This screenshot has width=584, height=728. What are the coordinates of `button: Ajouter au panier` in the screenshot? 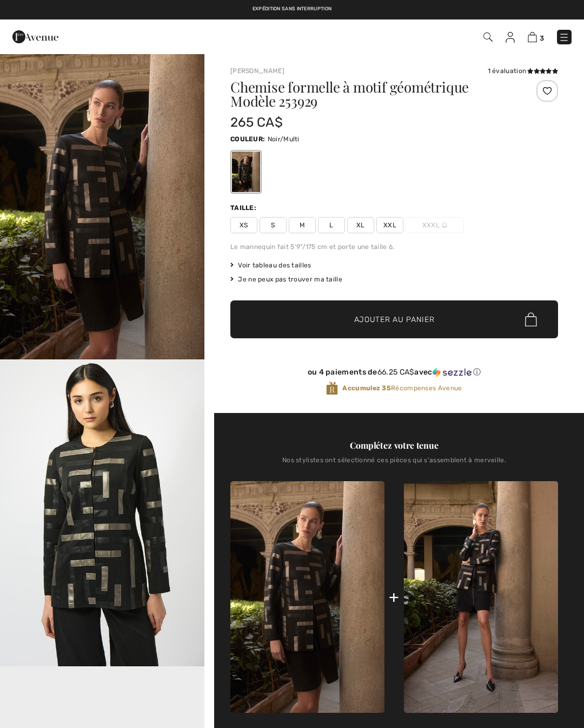 It's located at (395, 320).